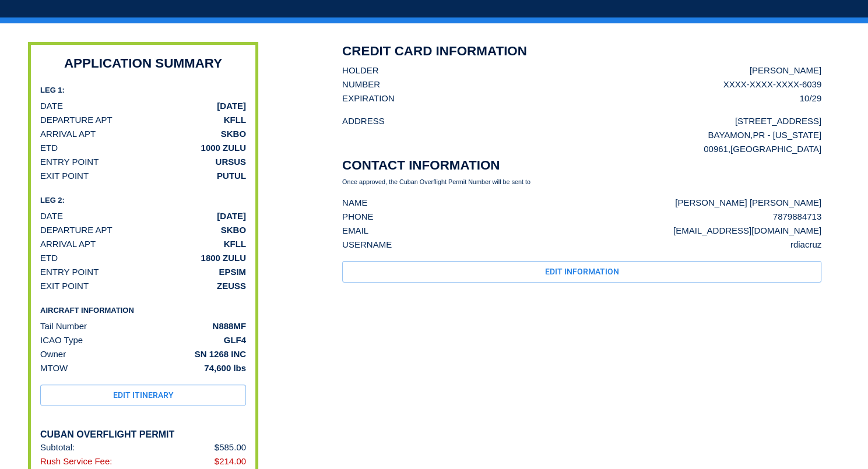 Image resolution: width=868 pixels, height=469 pixels. Describe the element at coordinates (582, 181) in the screenshot. I see `p: Once approved, the Cuban Overflight Permit Number will be sent to` at that location.